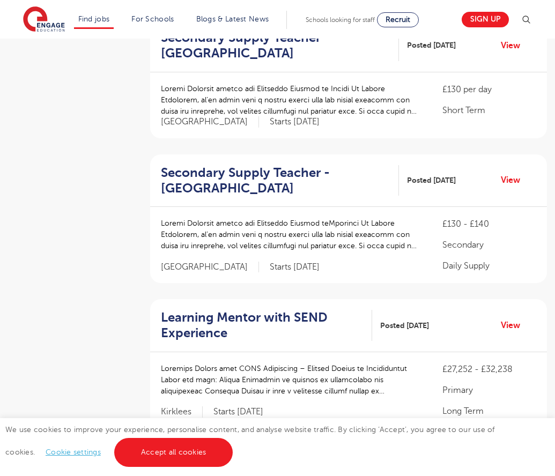  What do you see at coordinates (489, 111) in the screenshot?
I see `p: Short Term` at bounding box center [489, 111].